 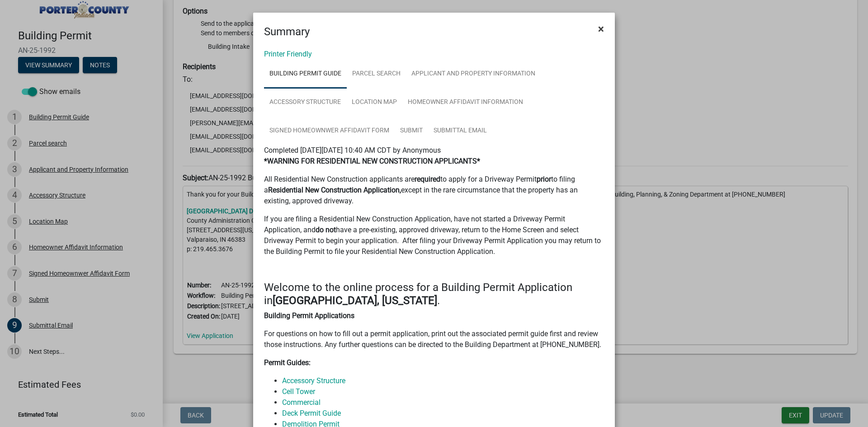 I want to click on a: Submittal Email, so click(x=460, y=132).